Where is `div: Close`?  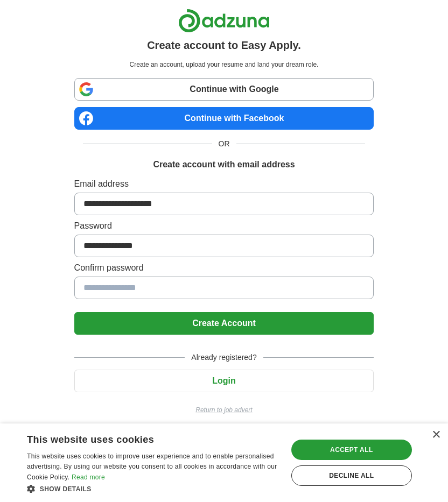
div: Close is located at coordinates (436, 435).